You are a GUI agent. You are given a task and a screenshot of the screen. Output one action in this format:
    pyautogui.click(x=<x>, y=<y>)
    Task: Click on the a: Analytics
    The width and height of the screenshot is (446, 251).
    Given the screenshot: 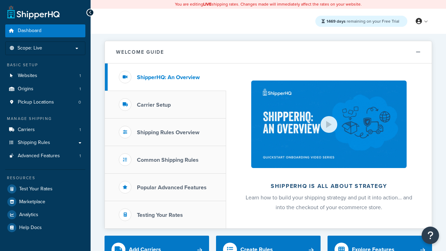 What is the action you would take?
    pyautogui.click(x=45, y=215)
    